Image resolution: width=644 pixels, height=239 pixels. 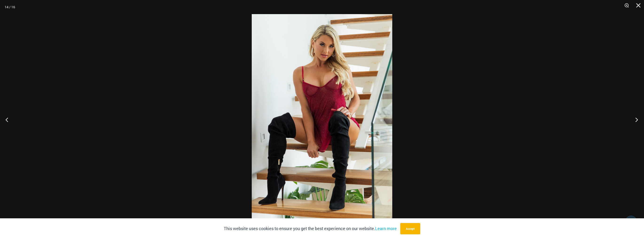 What do you see at coordinates (410, 228) in the screenshot?
I see `button: Accept` at bounding box center [410, 228].